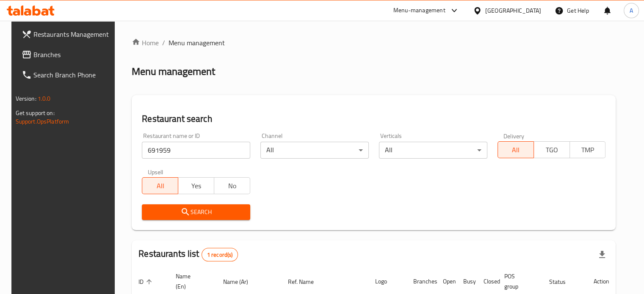 The height and width of the screenshot is (294, 644). I want to click on span: A, so click(631, 11).